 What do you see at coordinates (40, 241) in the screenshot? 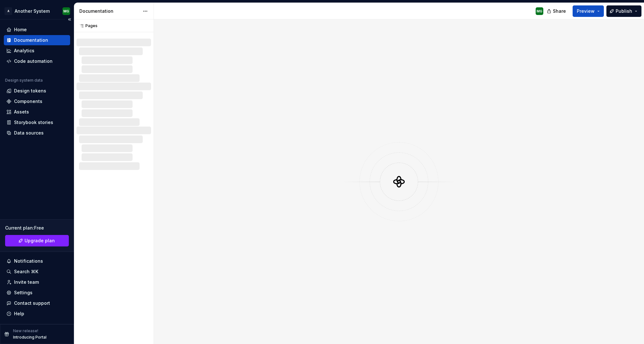
I see `span: Upgrade plan` at bounding box center [40, 241].